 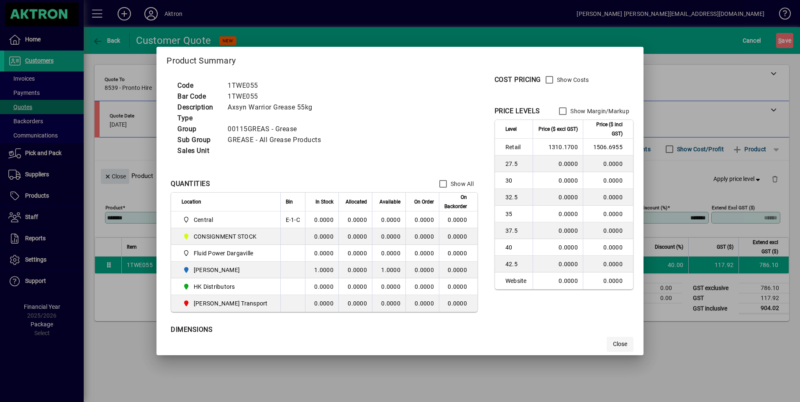 What do you see at coordinates (455, 202) in the screenshot?
I see `span: On Backorder` at bounding box center [455, 202].